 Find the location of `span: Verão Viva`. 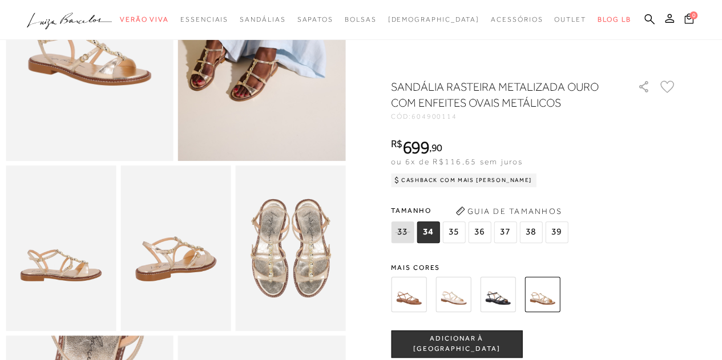

span: Verão Viva is located at coordinates (144, 19).